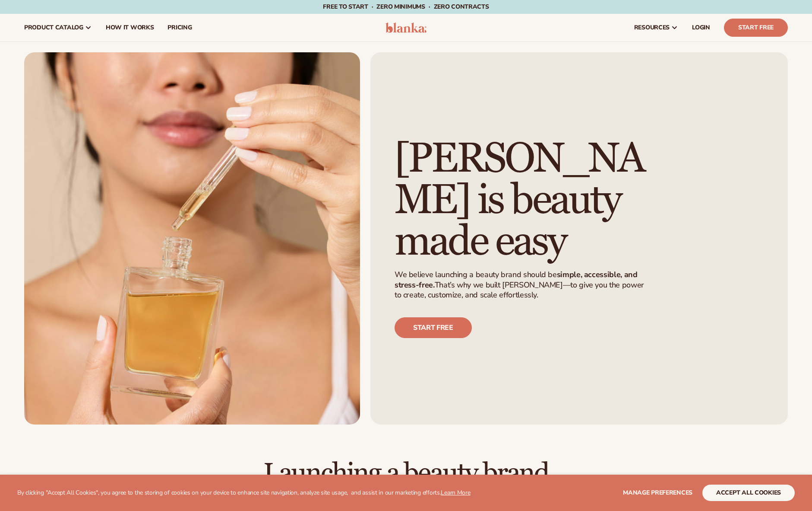  Describe the element at coordinates (244, 493) in the screenshot. I see `p: By clicking "Accept All Cookies", you agree to the storing of cookies on your device to enhance s...` at that location.